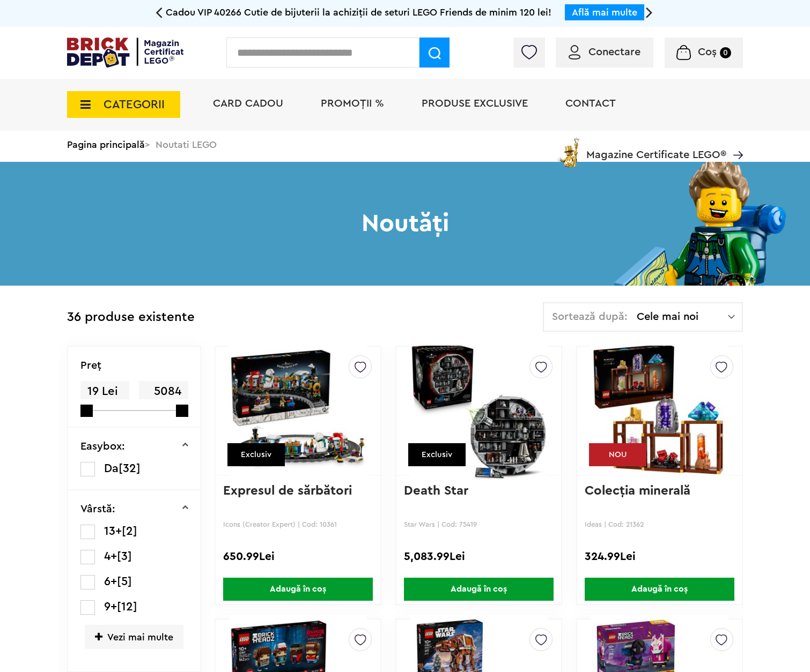  I want to click on a: Conectare, so click(604, 52).